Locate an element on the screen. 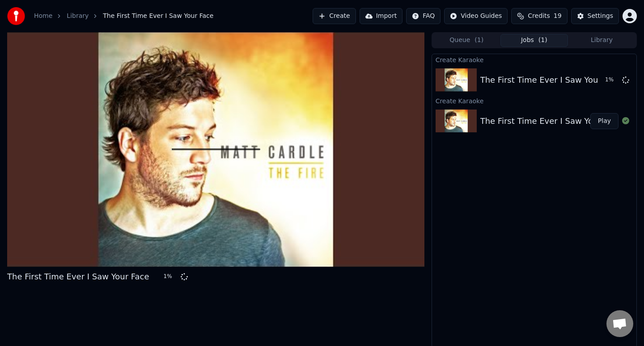 The height and width of the screenshot is (346, 644). div: Settings is located at coordinates (600, 16).